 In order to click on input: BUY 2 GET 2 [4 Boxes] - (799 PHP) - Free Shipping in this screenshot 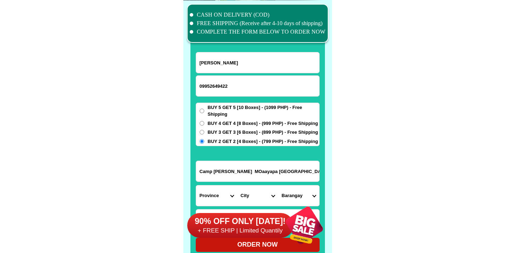, I will do `click(202, 141)`.